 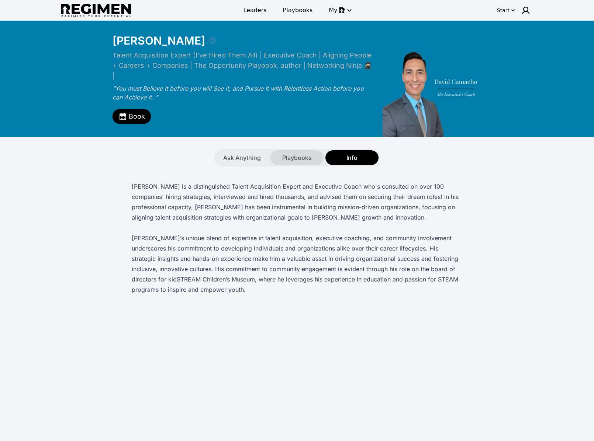 I want to click on button: Playbooks, so click(x=297, y=158).